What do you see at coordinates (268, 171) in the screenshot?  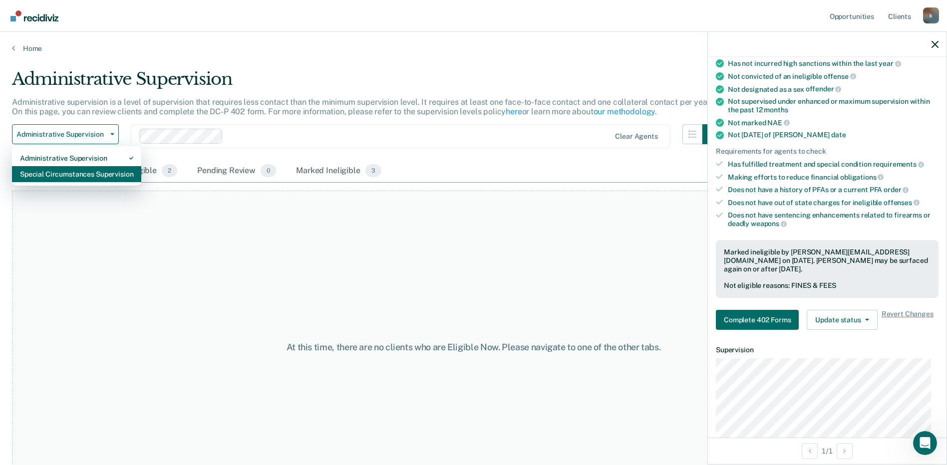 I see `span: 0` at bounding box center [268, 171].